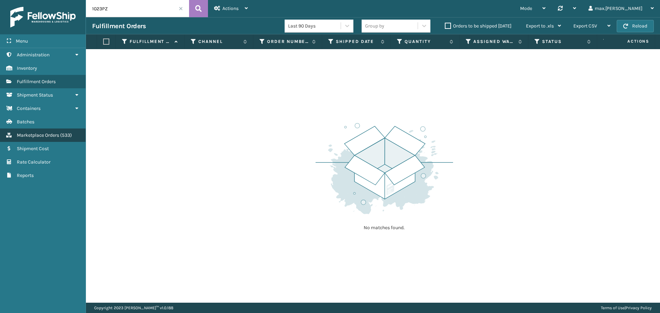  Describe the element at coordinates (219, 42) in the screenshot. I see `label: Channel` at that location.